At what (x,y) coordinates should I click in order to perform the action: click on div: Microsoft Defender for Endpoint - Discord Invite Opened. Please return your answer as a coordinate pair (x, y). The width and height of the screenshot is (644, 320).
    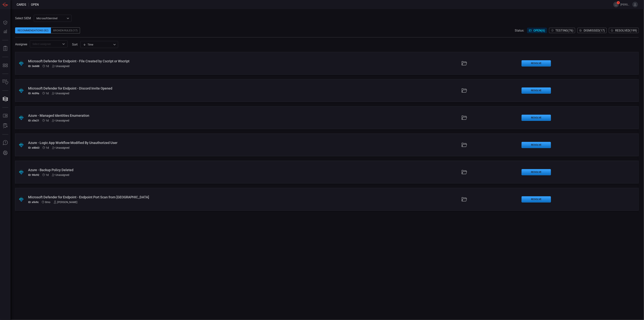
    Looking at the image, I should click on (158, 88).